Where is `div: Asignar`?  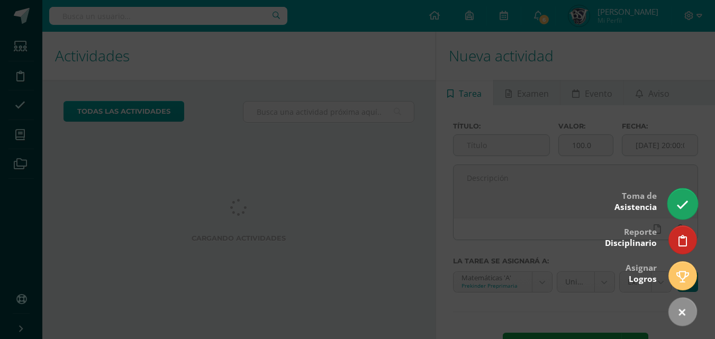 div: Asignar is located at coordinates (641, 273).